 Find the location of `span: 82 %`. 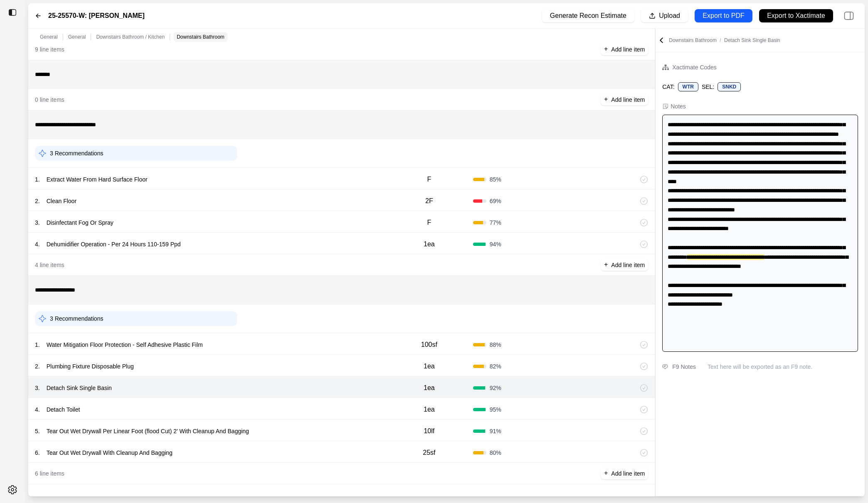

span: 82 % is located at coordinates (496, 366).